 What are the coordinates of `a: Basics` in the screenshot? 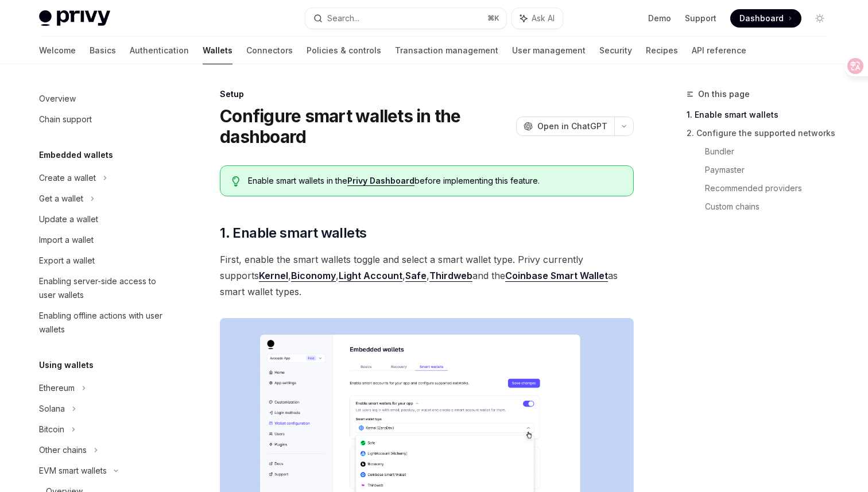 It's located at (103, 50).